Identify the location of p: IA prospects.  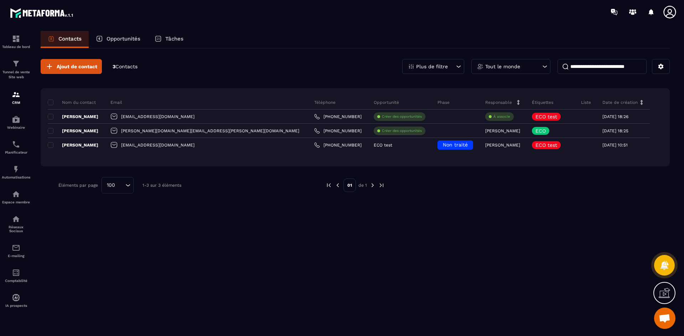
(16, 306).